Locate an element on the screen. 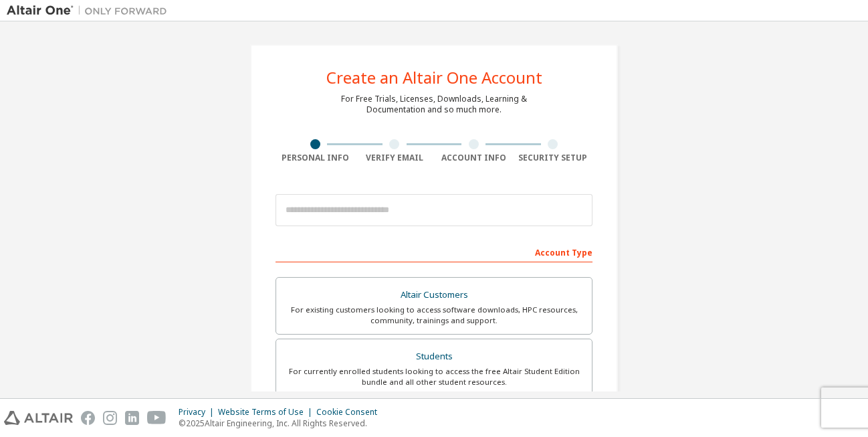 The image size is (868, 437). div: Cookie Consent is located at coordinates (350, 412).